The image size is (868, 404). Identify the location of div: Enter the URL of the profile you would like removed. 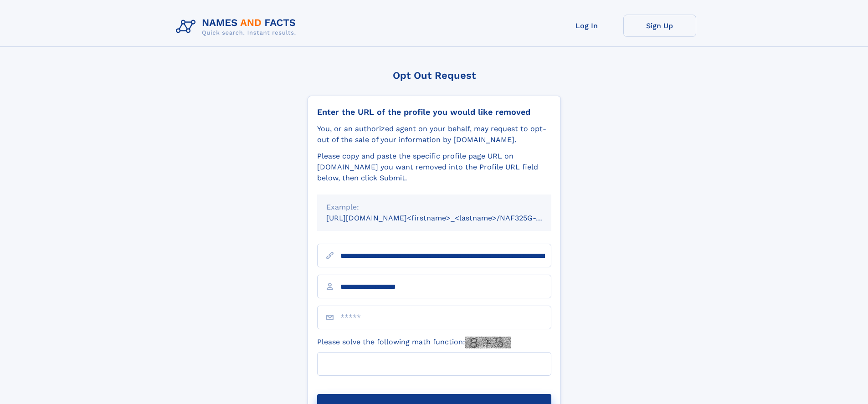
(434, 112).